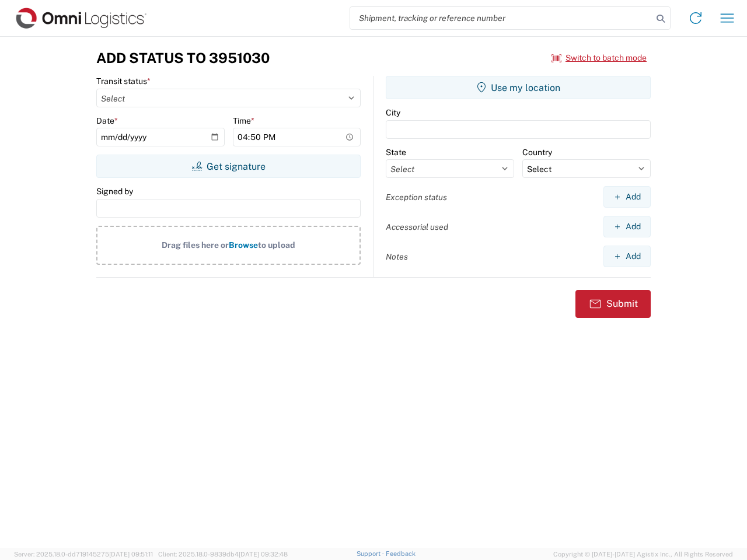 The image size is (747, 560). What do you see at coordinates (371, 554) in the screenshot?
I see `a: Support` at bounding box center [371, 554].